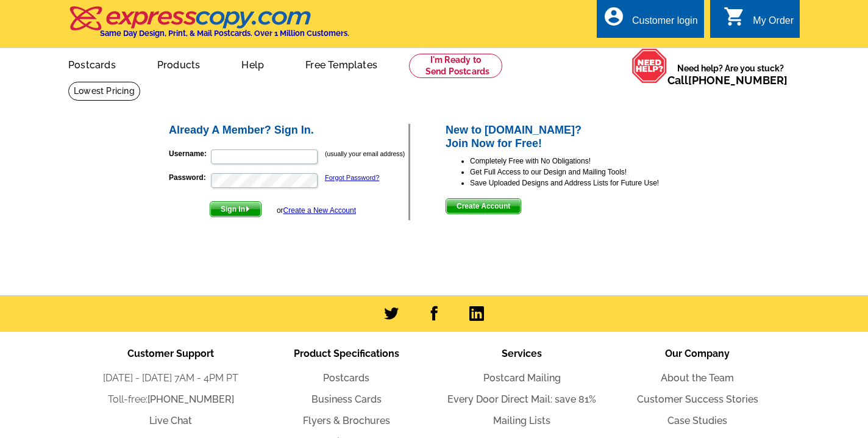 This screenshot has width=868, height=438. Describe the element at coordinates (522, 377) in the screenshot. I see `a: Postcard Mailing` at that location.